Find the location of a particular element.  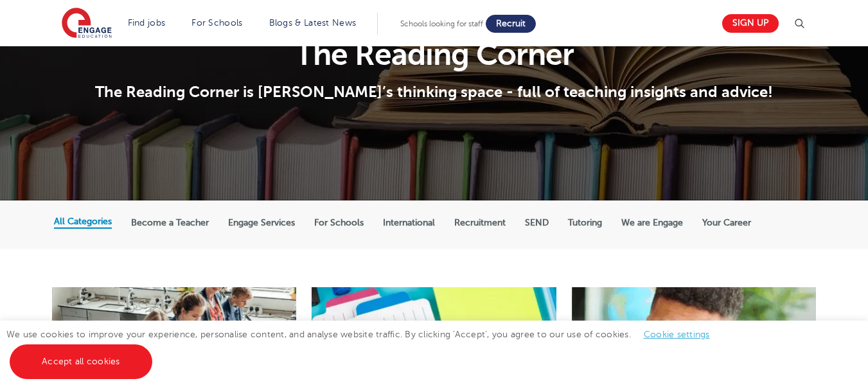

label: Tutoring is located at coordinates (585, 223).